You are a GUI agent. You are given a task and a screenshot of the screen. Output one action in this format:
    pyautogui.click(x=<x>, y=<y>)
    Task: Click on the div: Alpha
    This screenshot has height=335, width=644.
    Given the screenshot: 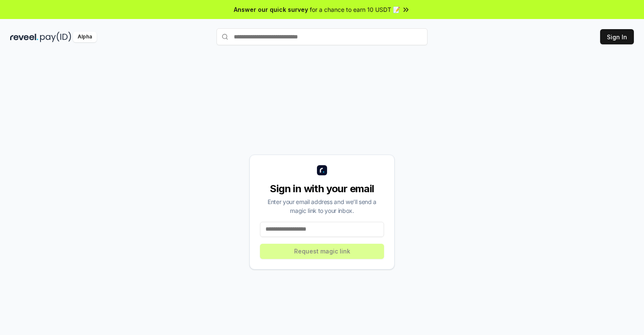 What is the action you would take?
    pyautogui.click(x=85, y=36)
    